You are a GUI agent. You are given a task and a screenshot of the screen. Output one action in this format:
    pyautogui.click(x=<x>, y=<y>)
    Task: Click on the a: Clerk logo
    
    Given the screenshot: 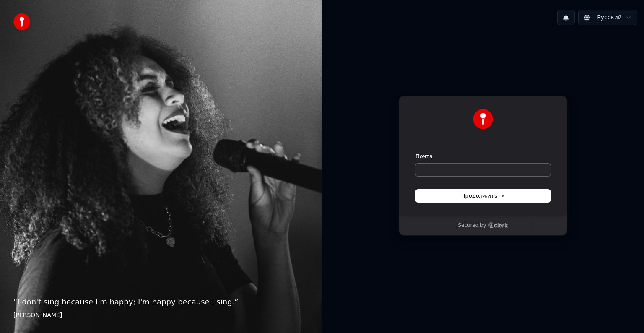 What is the action you would take?
    pyautogui.click(x=498, y=225)
    